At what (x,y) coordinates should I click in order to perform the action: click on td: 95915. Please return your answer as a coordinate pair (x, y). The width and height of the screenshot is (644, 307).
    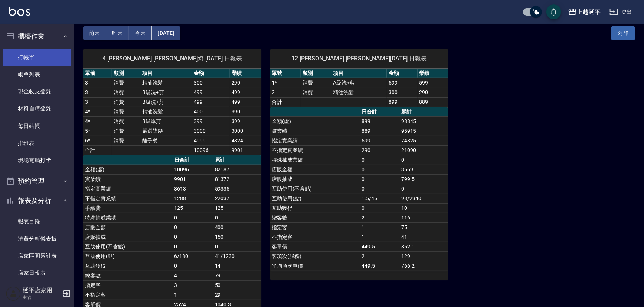
    Looking at the image, I should click on (423, 131).